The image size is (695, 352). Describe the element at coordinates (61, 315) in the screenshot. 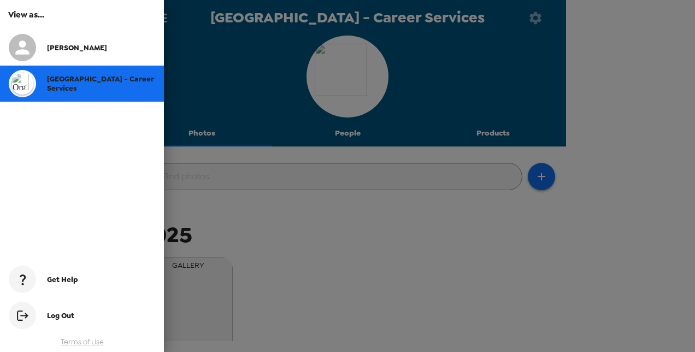

I see `span: Log Out` at that location.